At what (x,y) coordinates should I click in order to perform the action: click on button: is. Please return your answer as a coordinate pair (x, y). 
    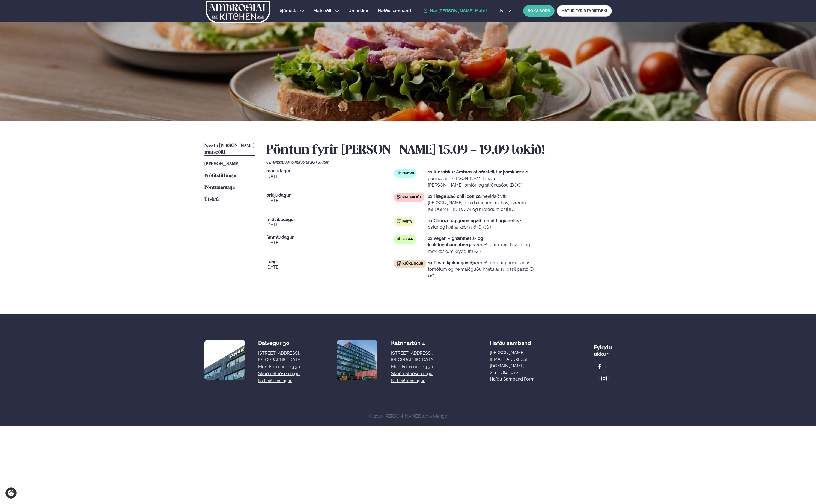
    Looking at the image, I should click on (506, 11).